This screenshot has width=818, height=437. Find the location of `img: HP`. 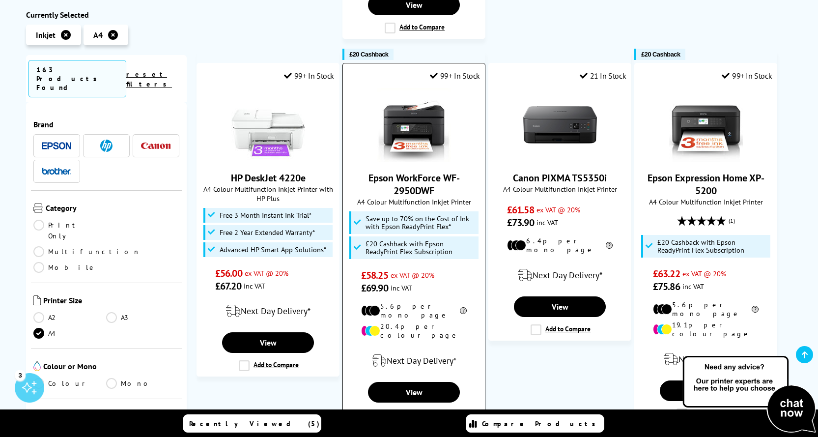

img: HP is located at coordinates (106, 145).